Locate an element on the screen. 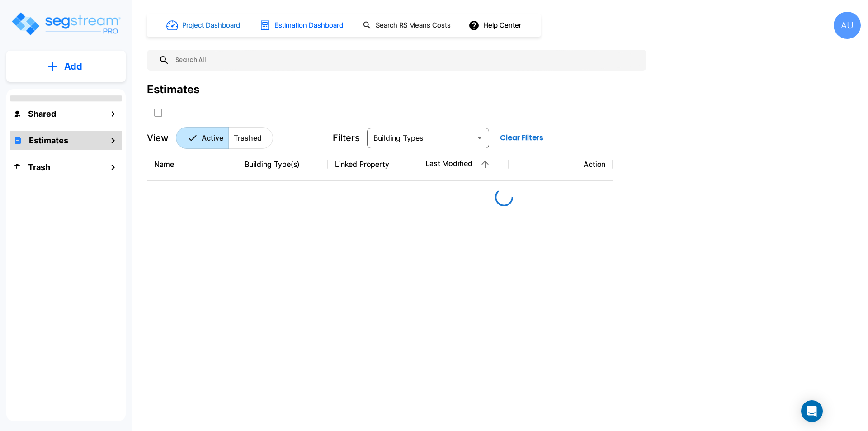  div: AU is located at coordinates (847, 25).